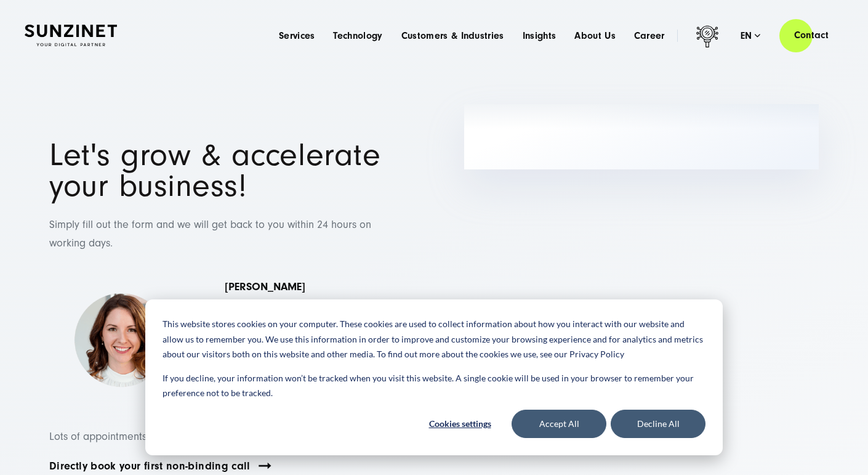 Image resolution: width=868 pixels, height=475 pixels. Describe the element at coordinates (227, 437) in the screenshot. I see `p: Lots of appointments in your calendar? Then just pick a date:` at that location.